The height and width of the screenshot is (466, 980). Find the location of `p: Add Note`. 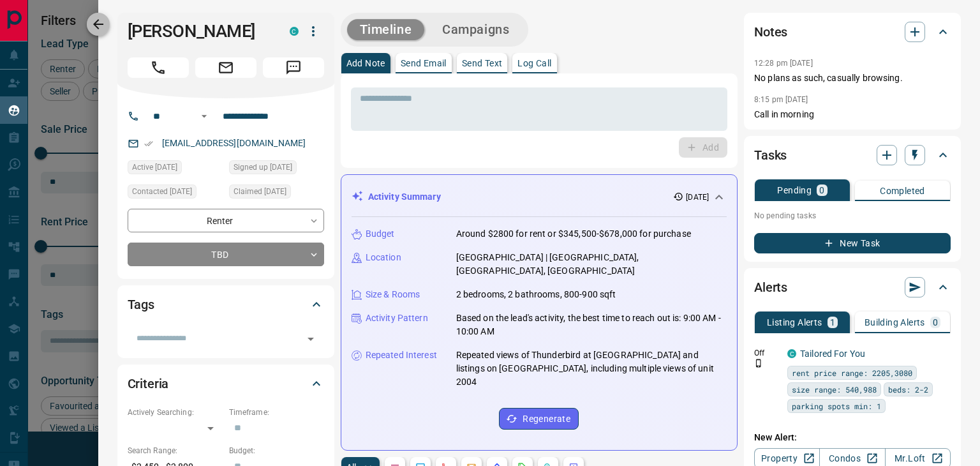

p: Add Note is located at coordinates (365, 63).